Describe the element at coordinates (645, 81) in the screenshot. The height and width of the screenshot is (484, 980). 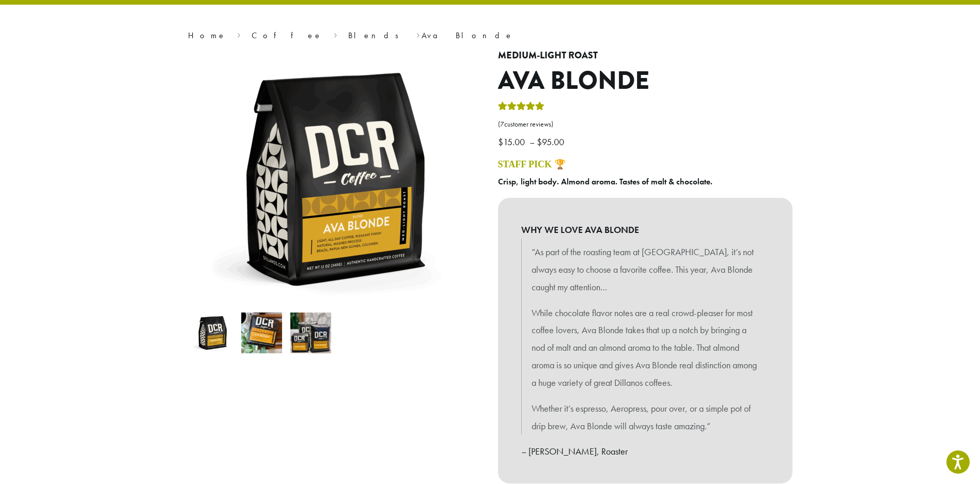
I see `h1: Ava Blonde` at that location.